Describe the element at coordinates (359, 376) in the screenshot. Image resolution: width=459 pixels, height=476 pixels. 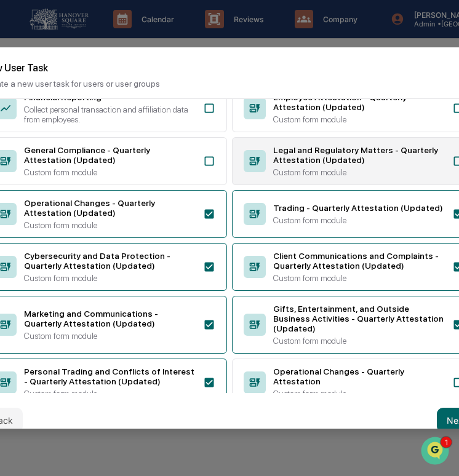
I see `div: Operational Changes - Quarterly Attestation` at that location.